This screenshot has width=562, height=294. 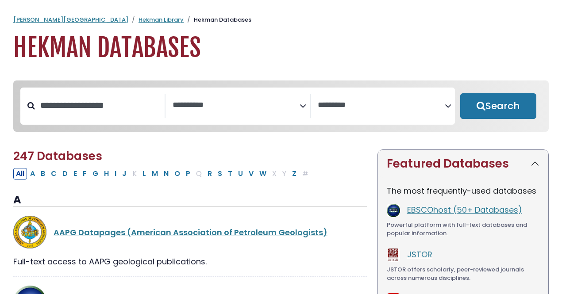 What do you see at coordinates (281, 48) in the screenshot?
I see `h1: Hekman Databases` at bounding box center [281, 48].